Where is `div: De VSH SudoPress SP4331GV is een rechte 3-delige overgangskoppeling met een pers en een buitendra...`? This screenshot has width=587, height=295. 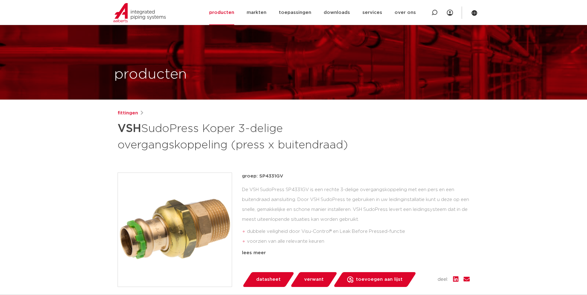 div: De VSH SudoPress SP4331GV is een rechte 3-delige overgangskoppeling met een pers en een buitendra... is located at coordinates (356, 216).